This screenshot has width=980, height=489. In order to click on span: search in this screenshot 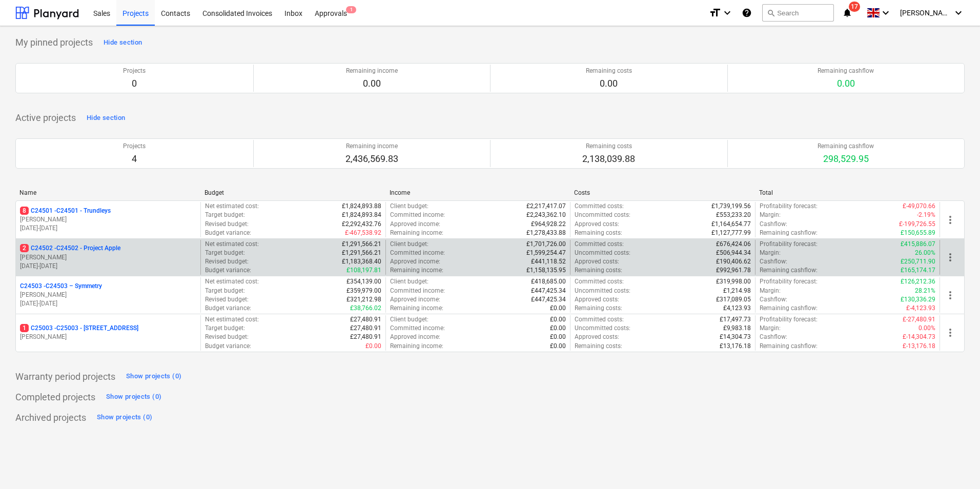, I will do `click(771, 12)`.